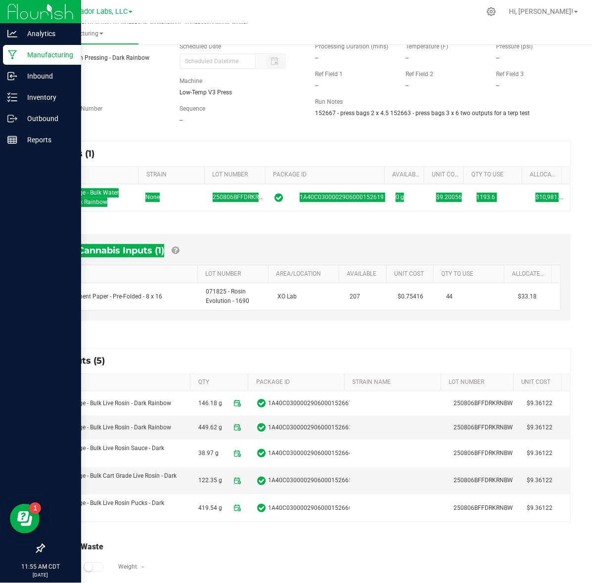 This screenshot has height=583, width=592. I want to click on span: $10,981.79, so click(550, 197).